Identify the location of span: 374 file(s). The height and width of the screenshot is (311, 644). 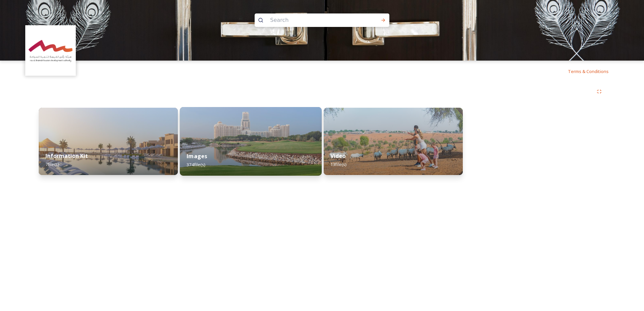
(196, 165).